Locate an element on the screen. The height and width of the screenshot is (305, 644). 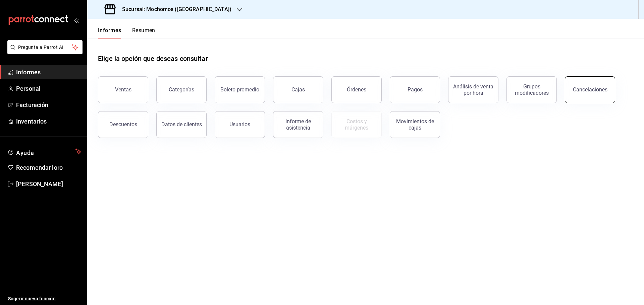
font: Recomendar loro is located at coordinates (39, 168).